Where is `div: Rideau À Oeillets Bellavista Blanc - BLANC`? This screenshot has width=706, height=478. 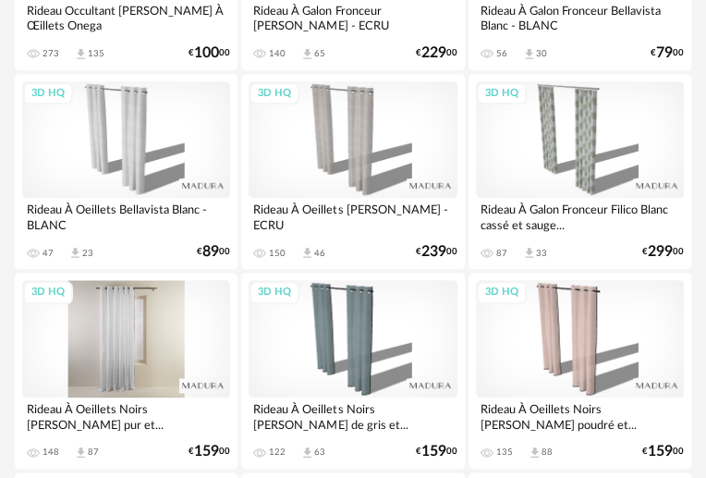 div: Rideau À Oeillets Bellavista Blanc - BLANC is located at coordinates (126, 216).